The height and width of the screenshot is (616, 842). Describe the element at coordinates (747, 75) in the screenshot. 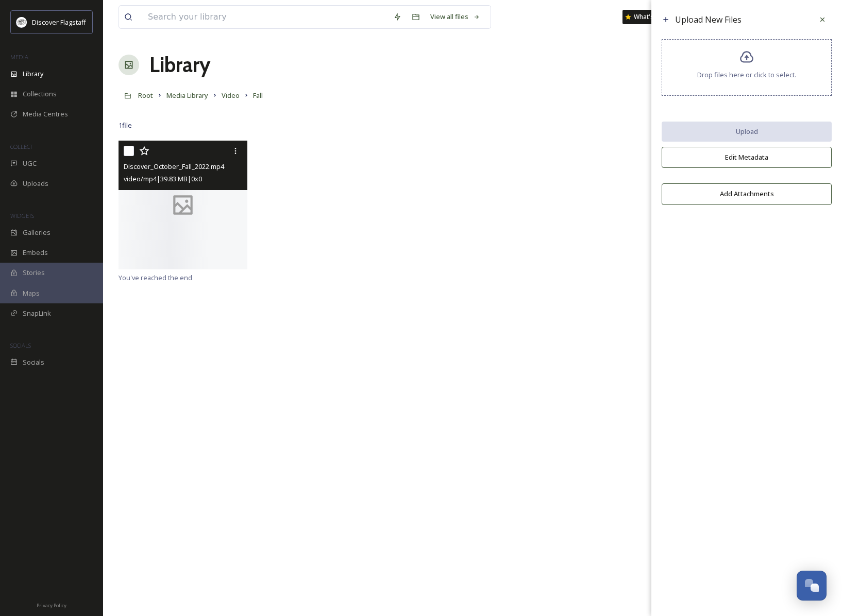

I see `span: Drop files here or click to select.` at that location.